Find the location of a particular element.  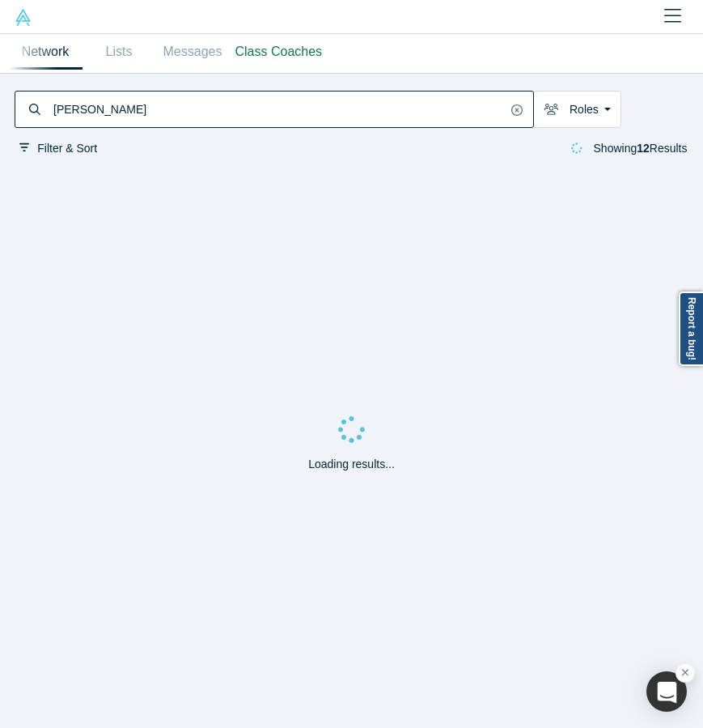

strong: 12 is located at coordinates (643, 148).